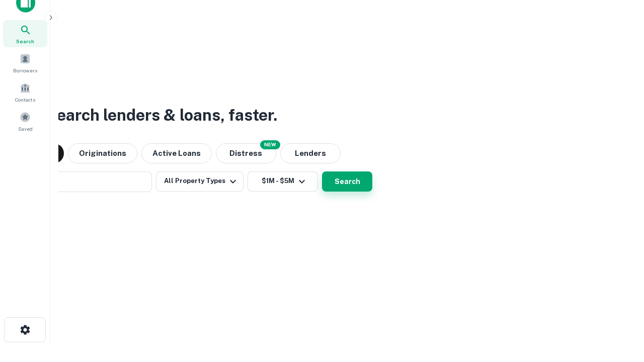 The image size is (644, 362). Describe the element at coordinates (25, 92) in the screenshot. I see `div: Contacts` at that location.